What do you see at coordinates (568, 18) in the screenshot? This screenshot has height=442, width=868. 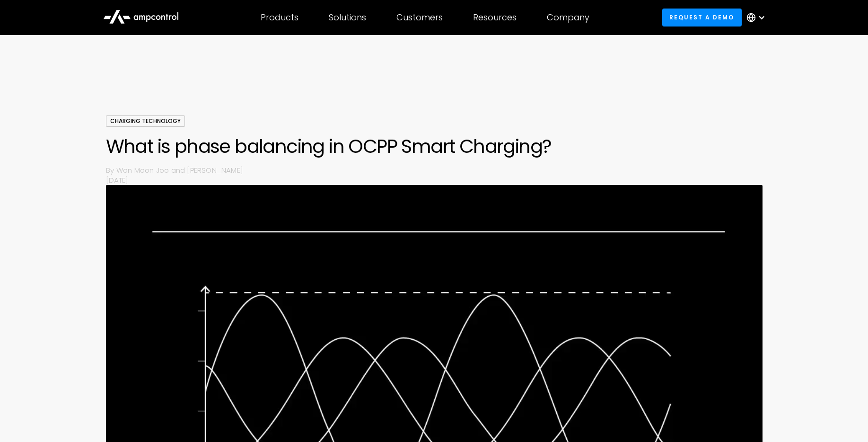 I see `div: Company` at bounding box center [568, 18].